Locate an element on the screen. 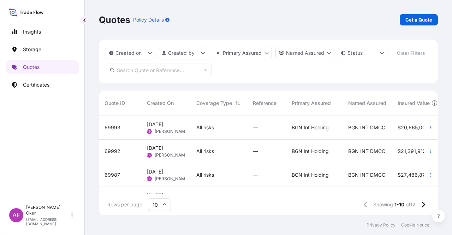 The height and width of the screenshot is (235, 452). span: 21 is located at coordinates (403, 151).